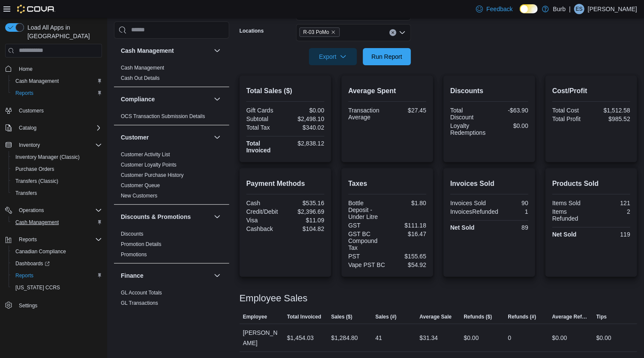  Describe the element at coordinates (134, 137) in the screenshot. I see `h3: Customer` at that location.